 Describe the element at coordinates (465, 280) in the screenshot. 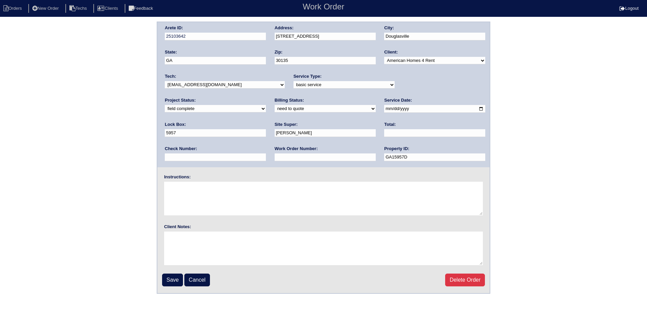

I see `a: Delete Order` at that location.